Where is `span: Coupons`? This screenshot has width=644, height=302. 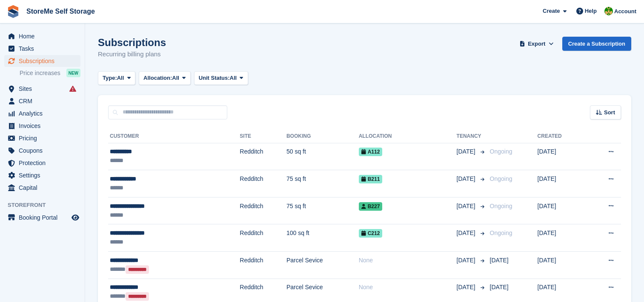 span: Coupons is located at coordinates (44, 151).